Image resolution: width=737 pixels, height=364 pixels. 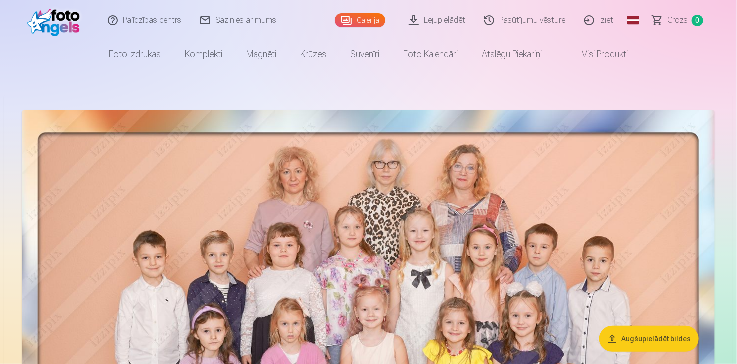 What do you see at coordinates (512, 54) in the screenshot?
I see `a: Atslēgu piekariņi` at bounding box center [512, 54].